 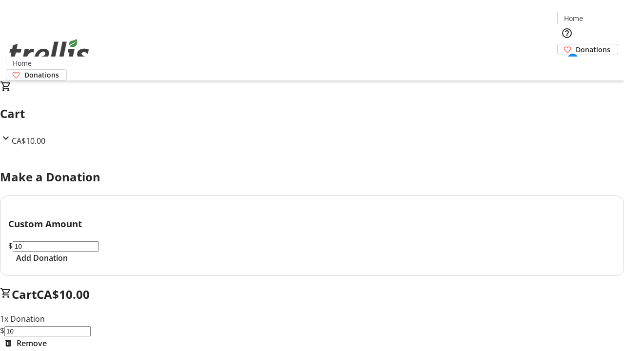 What do you see at coordinates (32, 343) in the screenshot?
I see `span: Remove` at bounding box center [32, 343].